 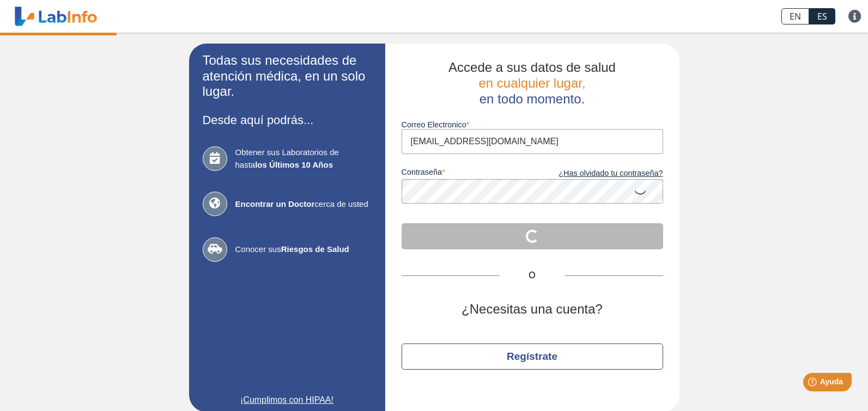 I want to click on h2: Todas sus necesidades de atención médica, en un solo lugar., so click(x=287, y=77).